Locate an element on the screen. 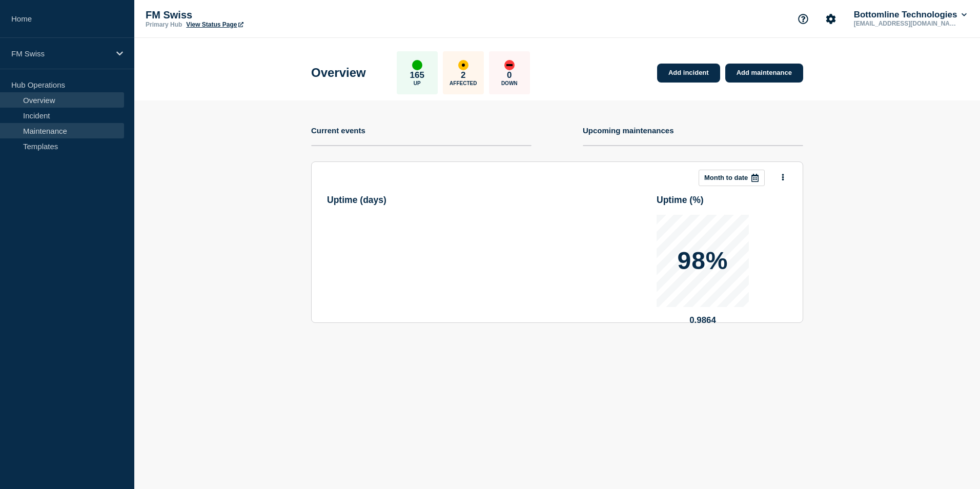 The image size is (980, 489). a: Add incident is located at coordinates (688, 73).